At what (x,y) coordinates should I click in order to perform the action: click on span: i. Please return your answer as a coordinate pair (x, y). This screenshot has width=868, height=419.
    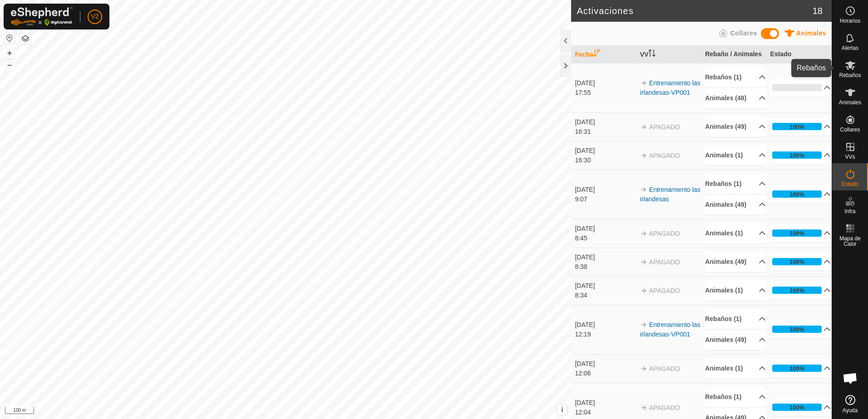
    Looking at the image, I should click on (562, 410).